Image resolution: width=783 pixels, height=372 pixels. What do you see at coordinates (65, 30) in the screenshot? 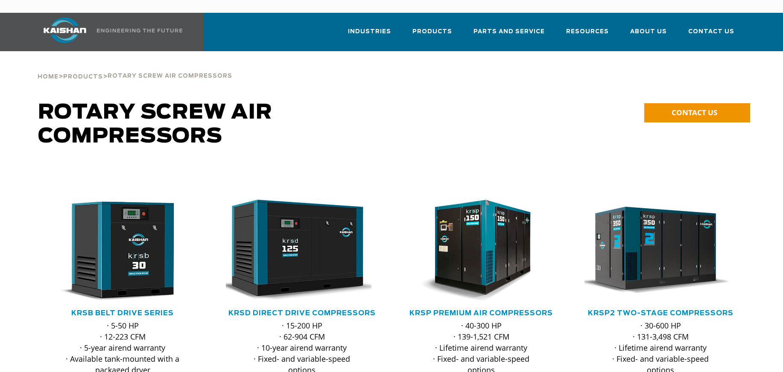
I see `img: kaishan logo` at bounding box center [65, 30].